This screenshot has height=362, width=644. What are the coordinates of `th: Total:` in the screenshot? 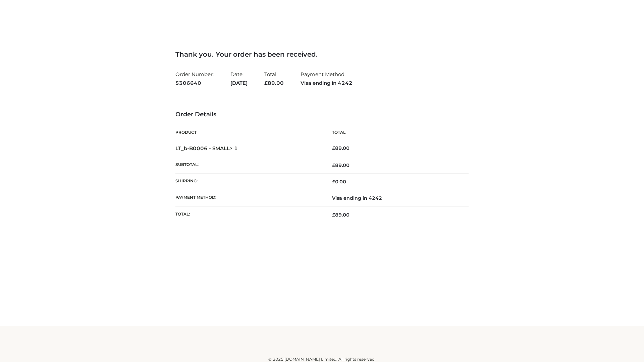 It's located at (248, 215).